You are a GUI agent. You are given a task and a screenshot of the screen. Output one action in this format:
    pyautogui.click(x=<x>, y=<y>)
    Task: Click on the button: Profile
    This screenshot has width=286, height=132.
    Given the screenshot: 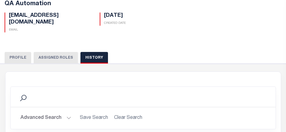 What is the action you would take?
    pyautogui.click(x=18, y=58)
    